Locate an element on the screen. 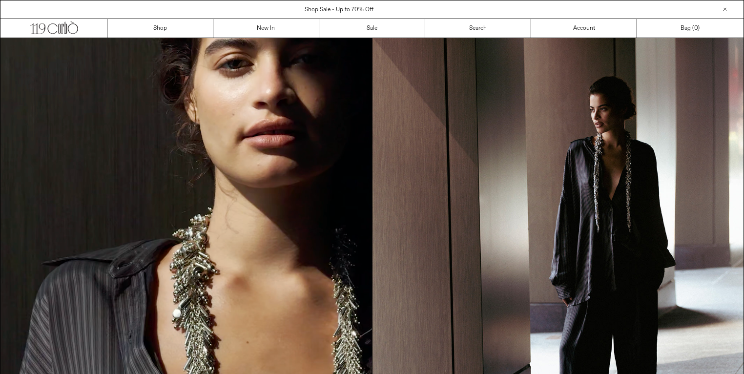 The image size is (744, 374). span: 0 is located at coordinates (695, 28).